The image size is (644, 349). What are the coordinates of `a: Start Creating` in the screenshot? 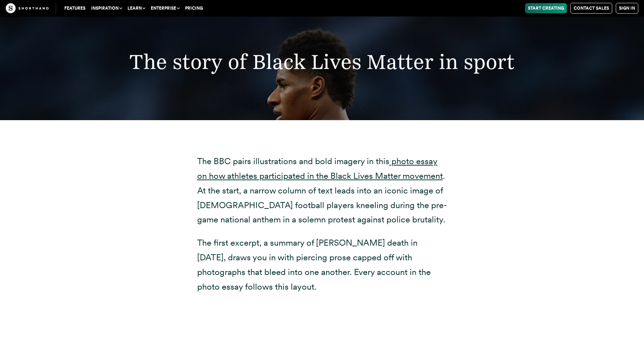 It's located at (546, 8).